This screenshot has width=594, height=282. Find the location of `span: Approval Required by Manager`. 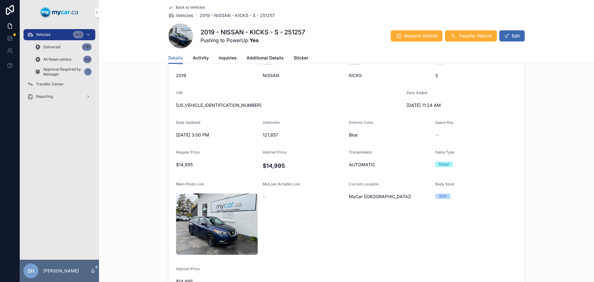

span: Approval Required by Manager is located at coordinates (62, 72).